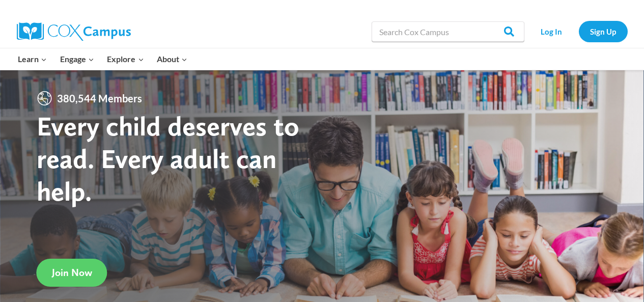 The height and width of the screenshot is (302, 644). Describe the element at coordinates (603, 31) in the screenshot. I see `a: Sign Up` at that location.